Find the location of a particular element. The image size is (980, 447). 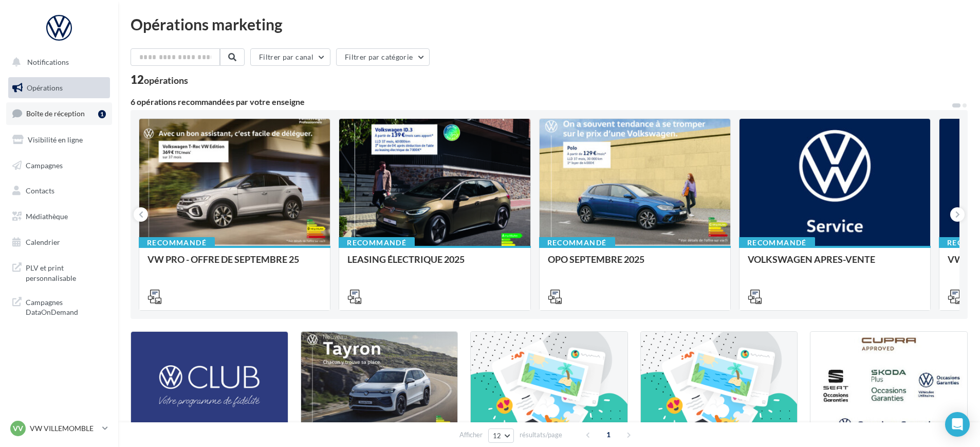

a: PLV et print personnalisable is located at coordinates (59, 271).